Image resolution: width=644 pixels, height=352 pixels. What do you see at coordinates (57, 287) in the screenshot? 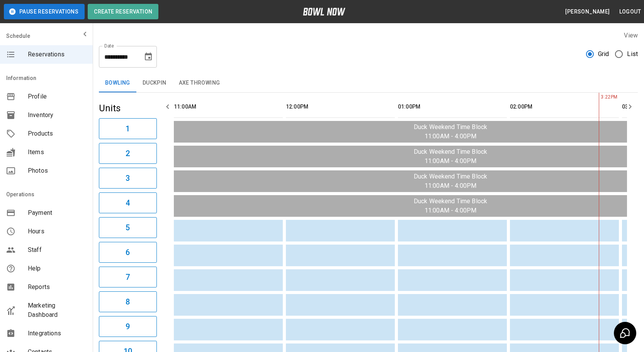
I see `span: Reports` at bounding box center [57, 287].